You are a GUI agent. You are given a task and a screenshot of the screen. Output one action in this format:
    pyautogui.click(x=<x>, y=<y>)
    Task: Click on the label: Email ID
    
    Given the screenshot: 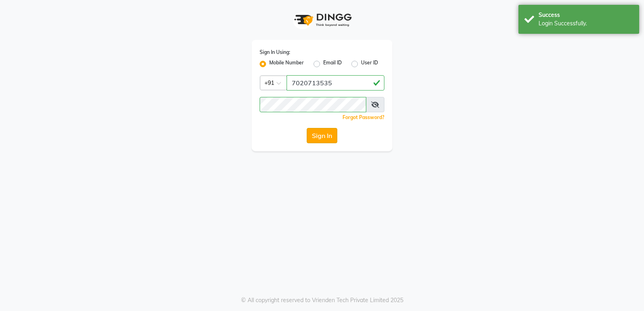 What is the action you would take?
    pyautogui.click(x=333, y=64)
    